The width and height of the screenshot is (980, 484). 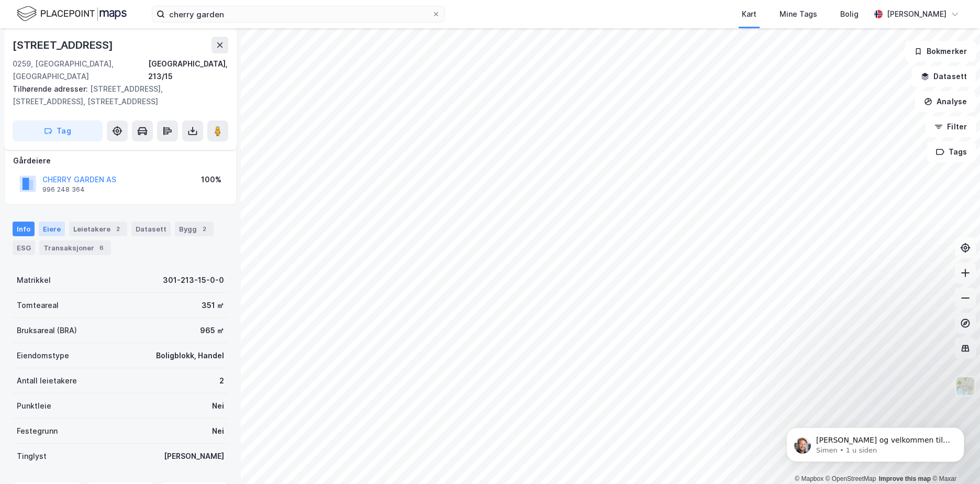 What do you see at coordinates (34, 280) in the screenshot?
I see `div: Matrikkel` at bounding box center [34, 280].